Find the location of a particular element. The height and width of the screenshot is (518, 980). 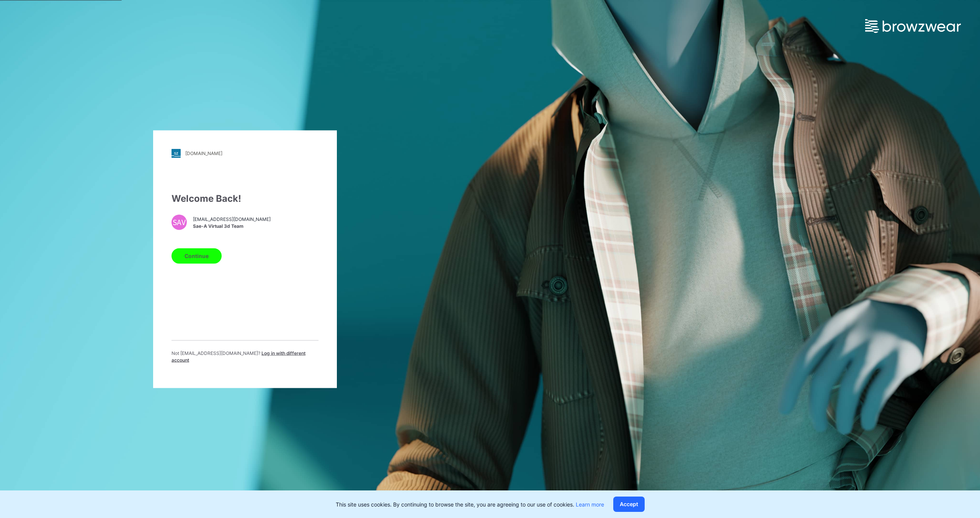

div: Welcome Back! is located at coordinates (245, 199).